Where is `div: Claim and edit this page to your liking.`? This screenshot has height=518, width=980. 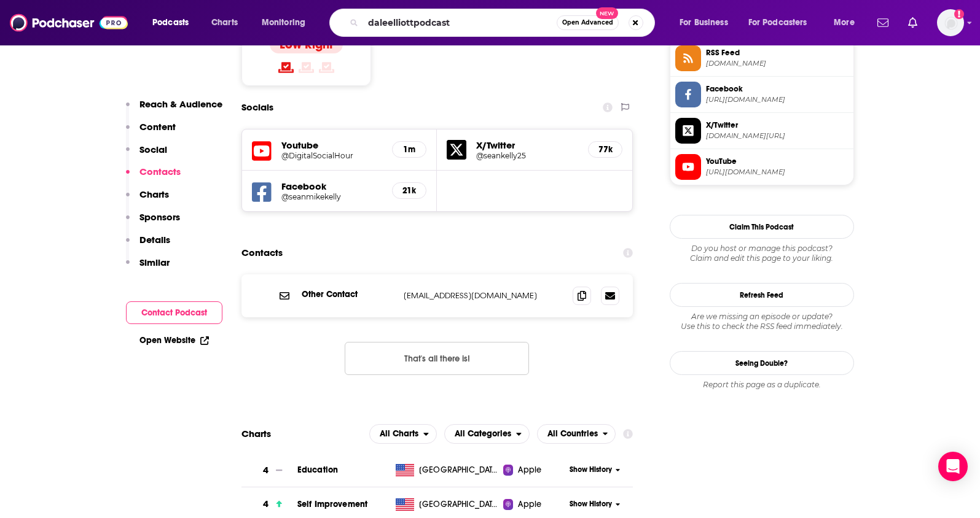 div: Claim and edit this page to your liking. is located at coordinates (762, 254).